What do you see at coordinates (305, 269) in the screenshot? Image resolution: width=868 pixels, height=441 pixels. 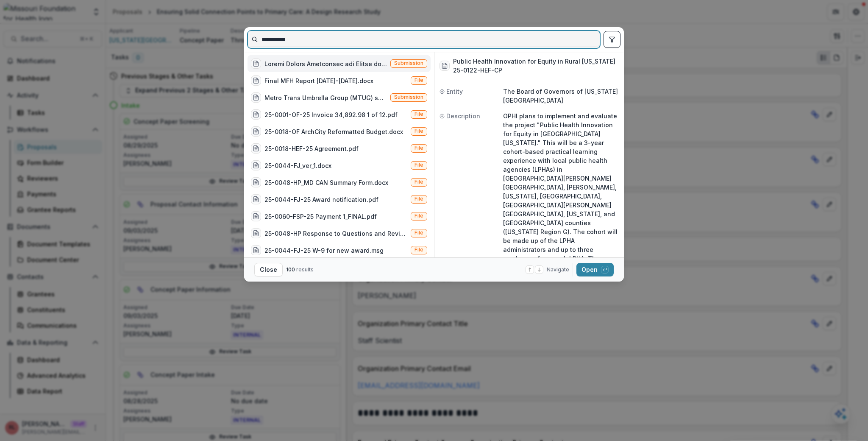 I see `span: results` at bounding box center [305, 269].